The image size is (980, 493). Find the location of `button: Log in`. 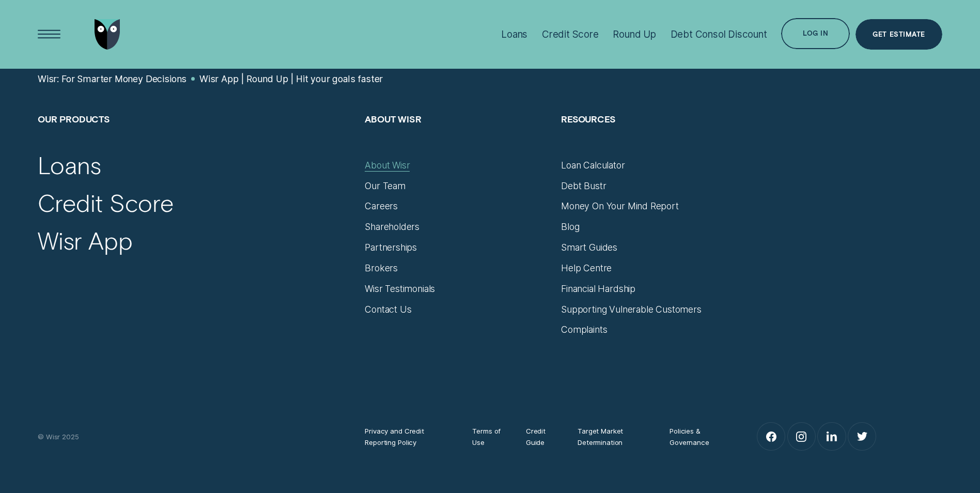

button: Log in is located at coordinates (815, 34).